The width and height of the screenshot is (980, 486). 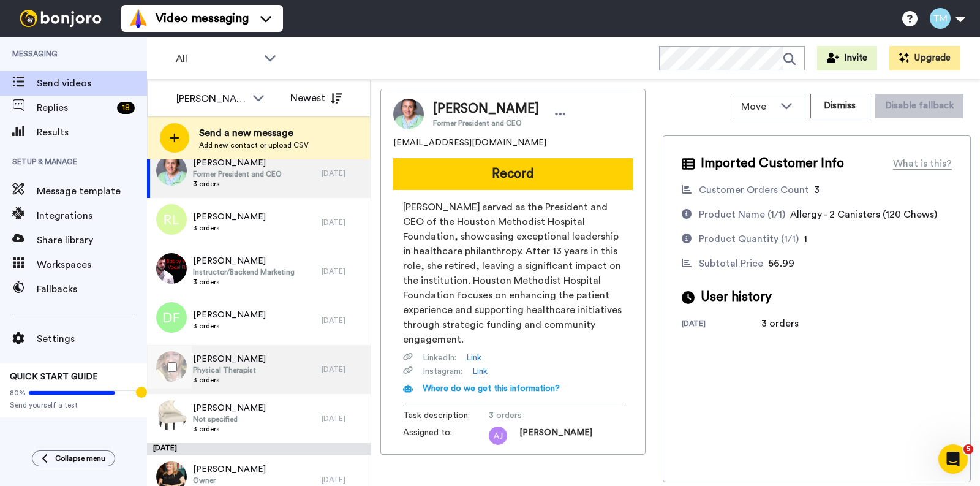 I want to click on span: All, so click(x=217, y=59).